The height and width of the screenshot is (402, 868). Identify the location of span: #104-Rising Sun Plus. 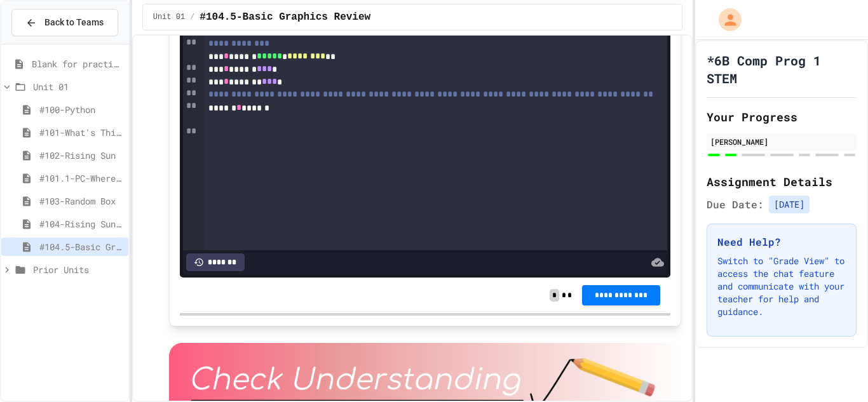
(81, 224).